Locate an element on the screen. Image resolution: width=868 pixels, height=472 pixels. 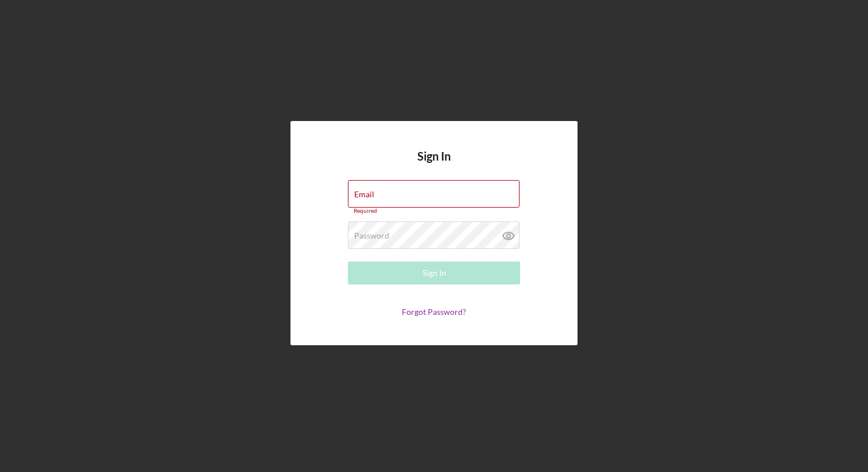
div: Required is located at coordinates (434, 211).